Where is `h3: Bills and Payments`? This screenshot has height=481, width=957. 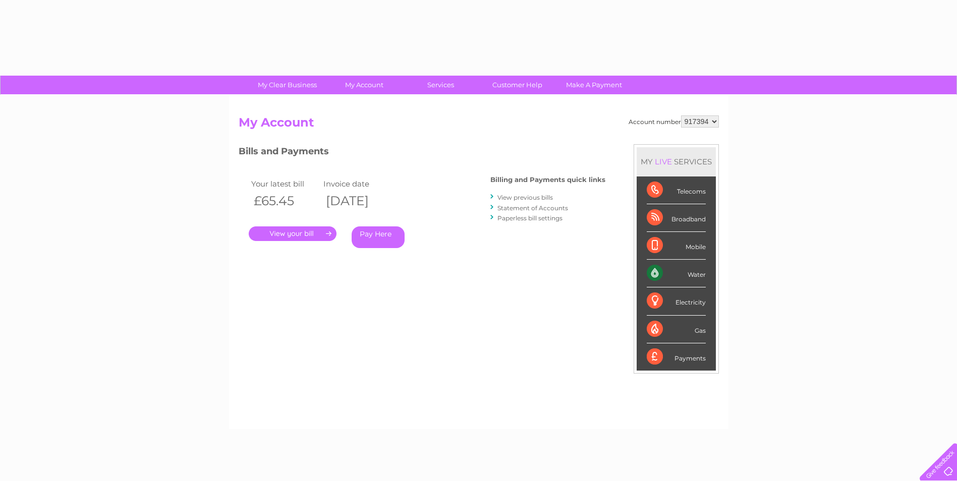 h3: Bills and Payments is located at coordinates (422, 153).